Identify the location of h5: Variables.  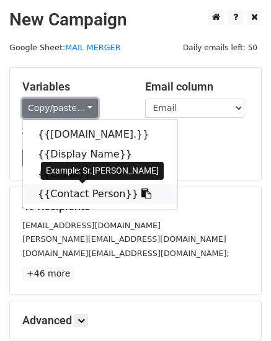
(74, 87).